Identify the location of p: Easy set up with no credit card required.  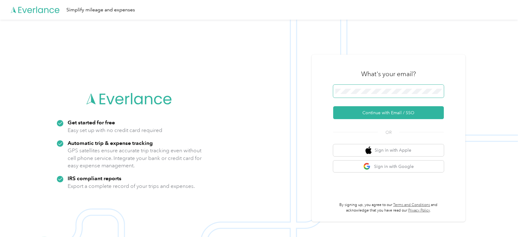
(115, 130).